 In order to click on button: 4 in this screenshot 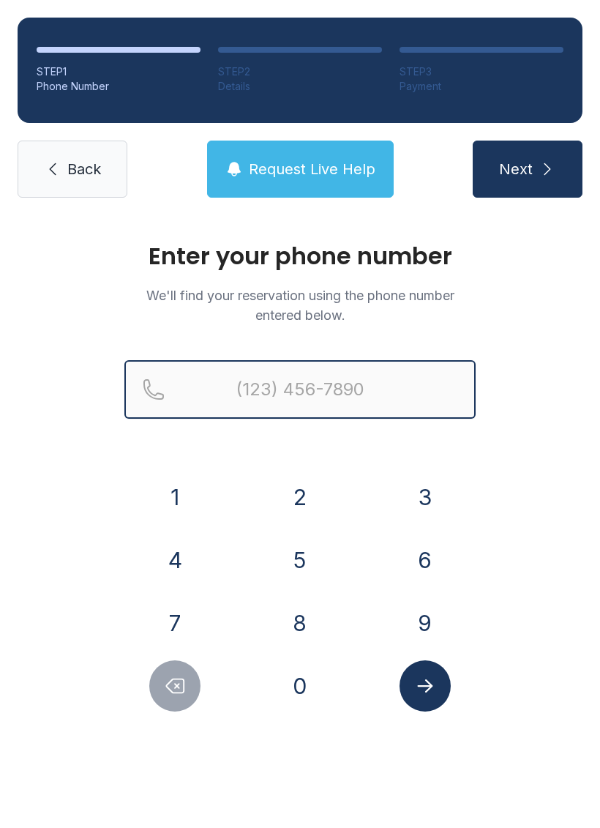, I will do `click(175, 560)`.